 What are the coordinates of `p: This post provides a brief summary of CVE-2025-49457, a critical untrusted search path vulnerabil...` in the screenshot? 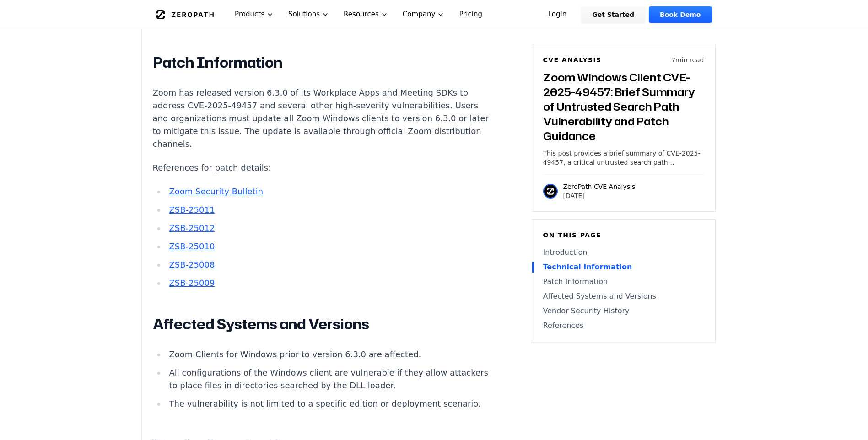 It's located at (624, 158).